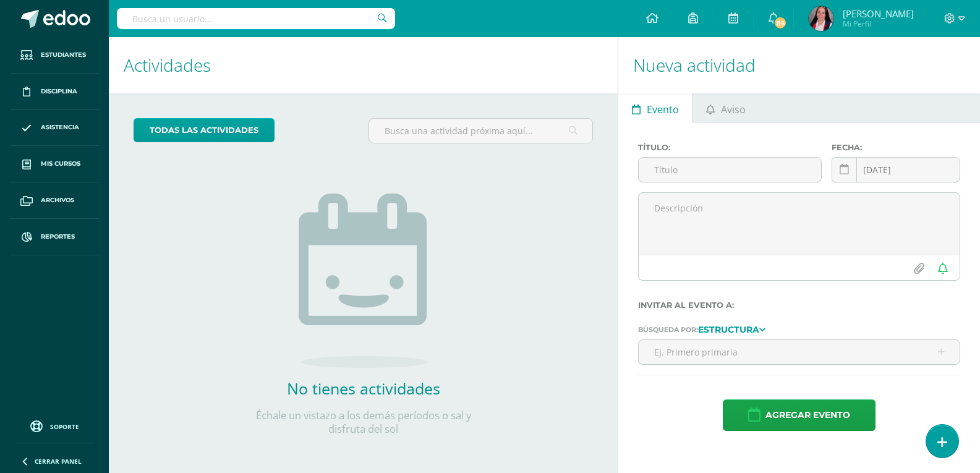 The width and height of the screenshot is (980, 473). Describe the element at coordinates (60, 128) in the screenshot. I see `span: Asistencia` at that location.